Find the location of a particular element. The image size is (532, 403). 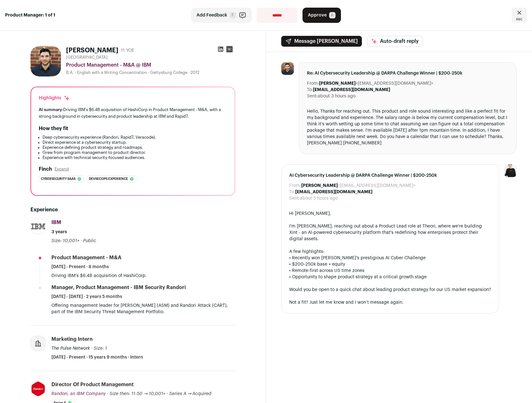

span: AI Cybersecurity Leadership @ DARPA Challenge Winner | $200-250k is located at coordinates (390, 176).